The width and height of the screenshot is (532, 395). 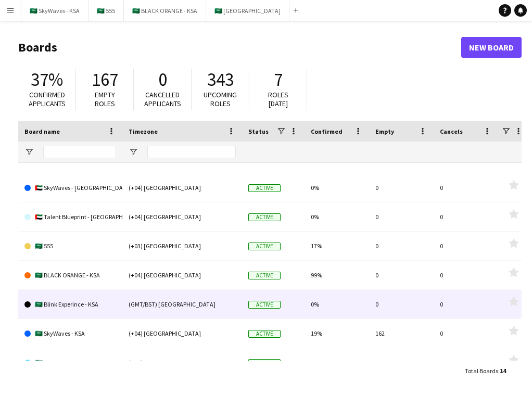 I want to click on span: Board name, so click(x=42, y=131).